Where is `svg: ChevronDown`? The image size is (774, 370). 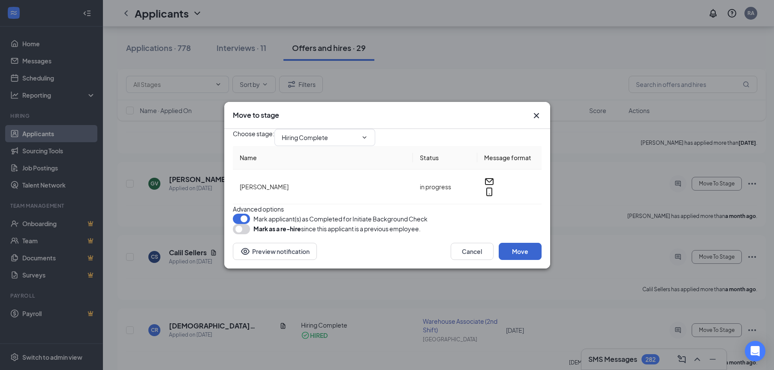
svg: ChevronDown is located at coordinates (364, 138).